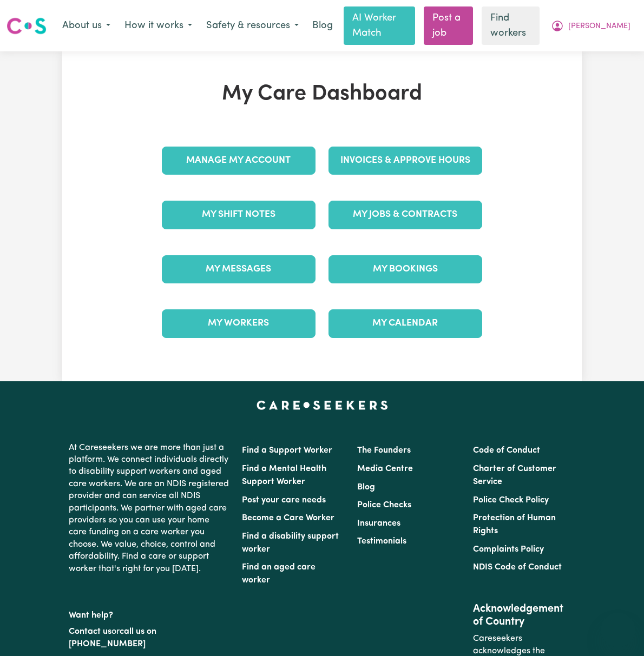 The width and height of the screenshot is (644, 656). I want to click on a: Find a Mental Health Support Worker, so click(284, 475).